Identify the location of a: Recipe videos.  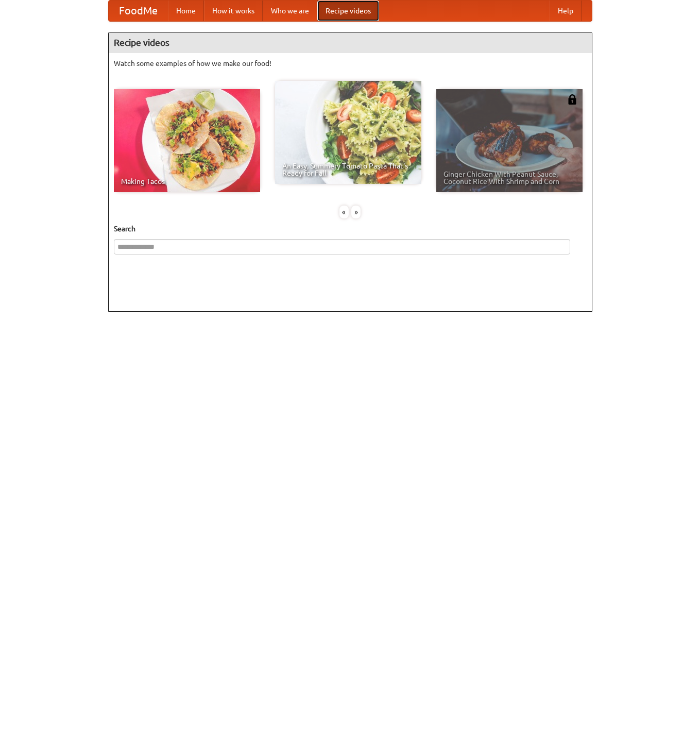
(348, 11).